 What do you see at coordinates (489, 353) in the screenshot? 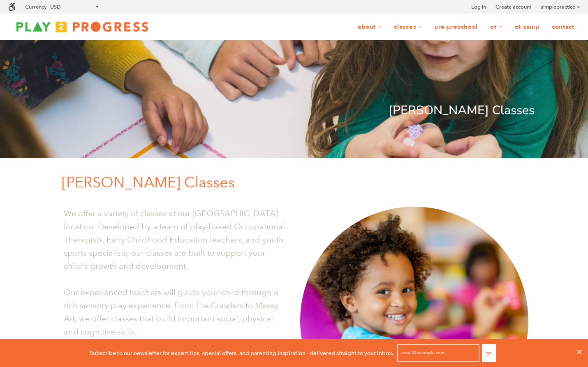
I see `button: Go` at bounding box center [489, 353].